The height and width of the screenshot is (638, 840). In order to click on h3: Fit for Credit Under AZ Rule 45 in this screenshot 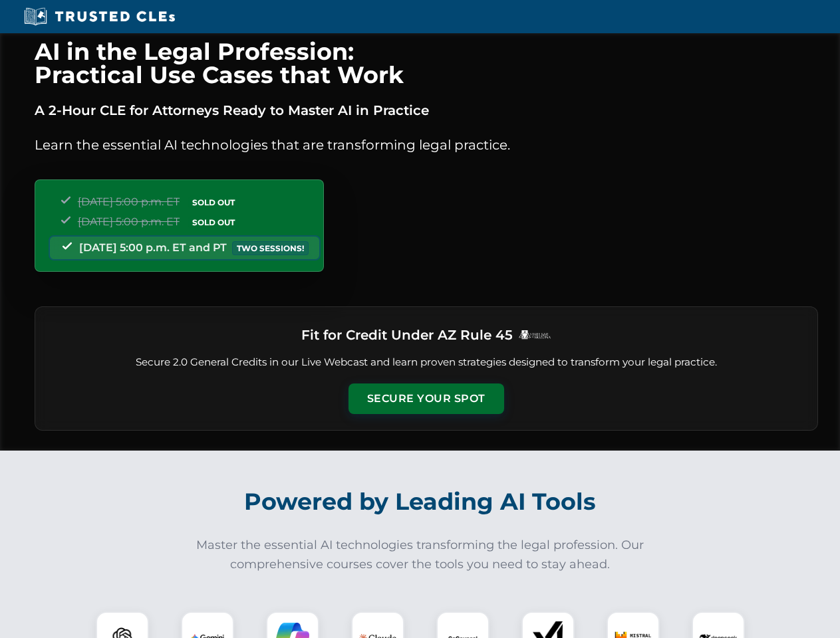, I will do `click(407, 335)`.